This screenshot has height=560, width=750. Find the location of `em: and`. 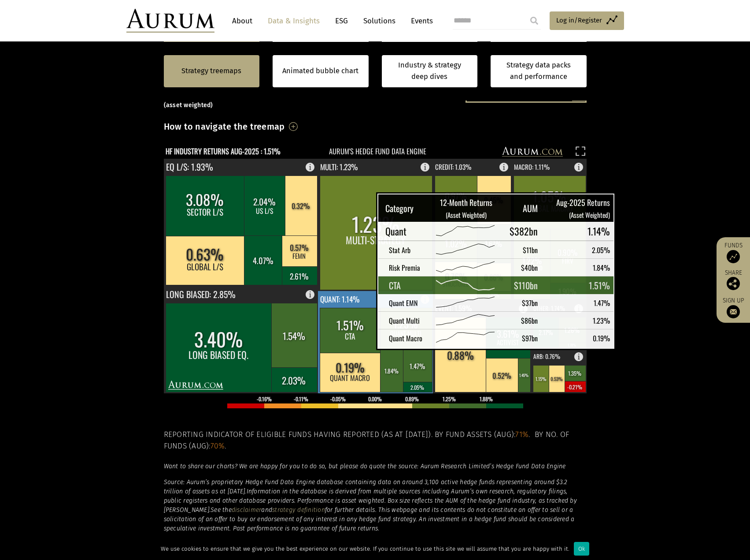

em: and is located at coordinates (266, 509).